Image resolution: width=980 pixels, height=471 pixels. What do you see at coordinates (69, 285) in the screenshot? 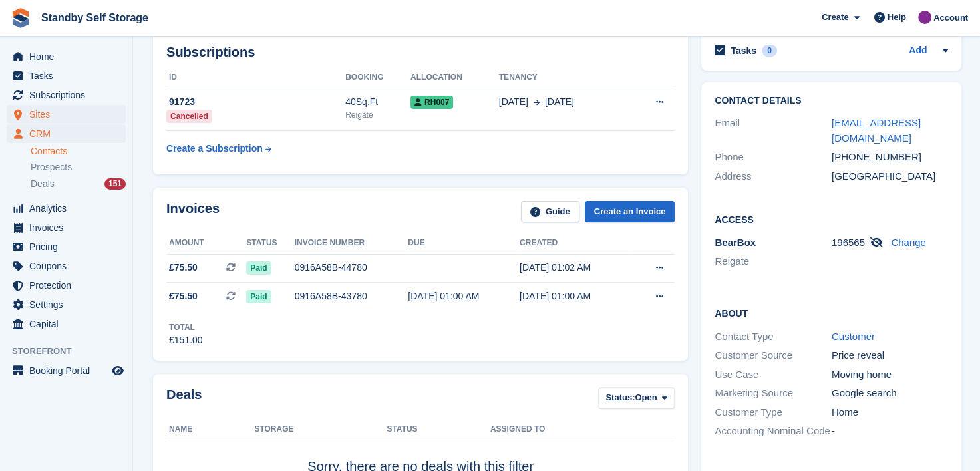
I see `span: Protection` at bounding box center [69, 285].